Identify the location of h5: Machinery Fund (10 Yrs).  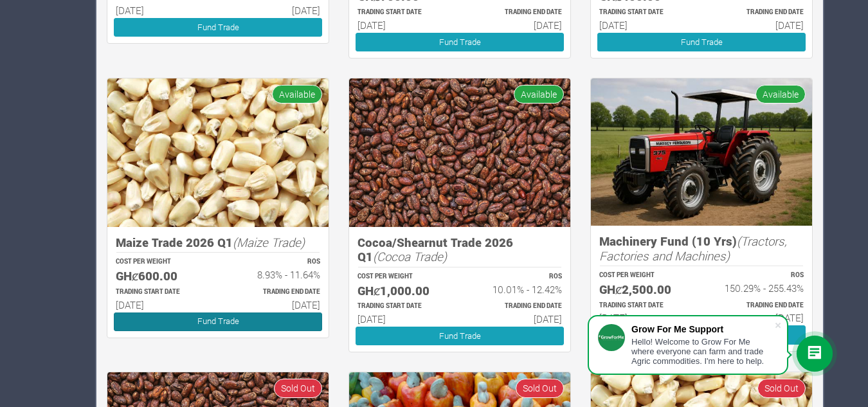
(701, 248).